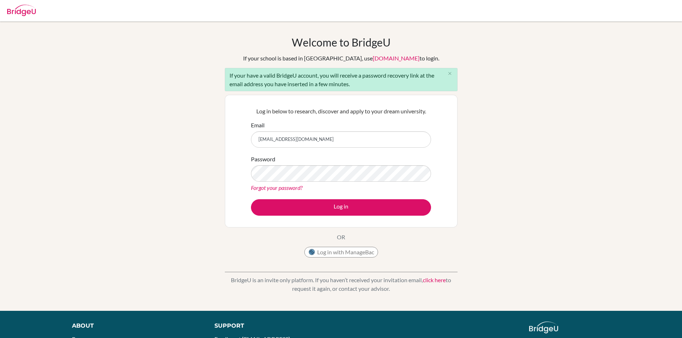 This screenshot has width=682, height=338. Describe the element at coordinates (263, 159) in the screenshot. I see `label: Password` at that location.